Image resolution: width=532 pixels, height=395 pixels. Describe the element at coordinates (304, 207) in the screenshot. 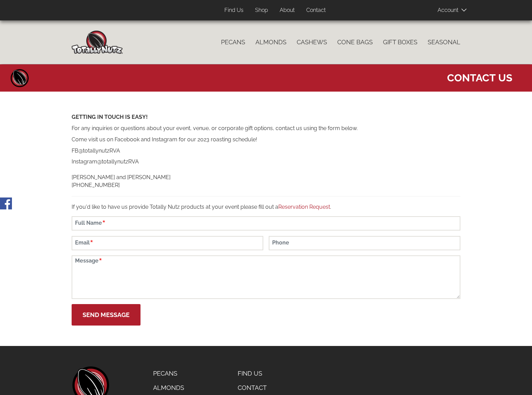

I see `a: Reservation Request` at that location.